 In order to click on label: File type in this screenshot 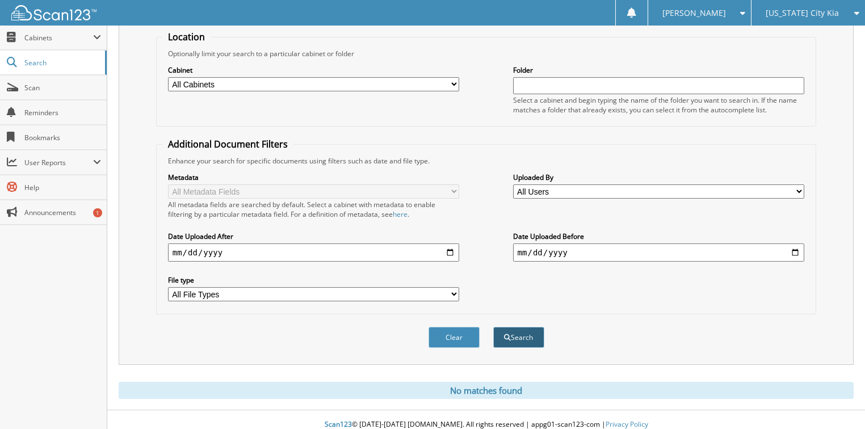, I will do `click(314, 280)`.